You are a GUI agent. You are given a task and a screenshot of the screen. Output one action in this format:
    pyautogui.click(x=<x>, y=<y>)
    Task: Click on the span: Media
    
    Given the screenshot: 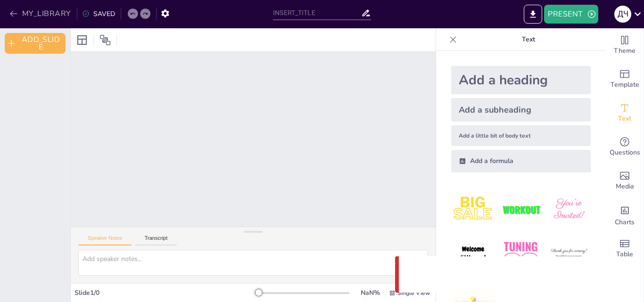 What is the action you would take?
    pyautogui.click(x=625, y=187)
    